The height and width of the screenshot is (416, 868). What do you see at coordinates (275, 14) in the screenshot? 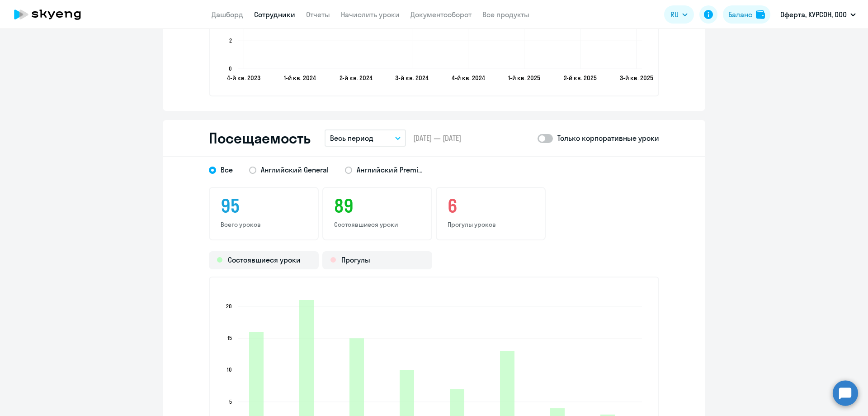
I see `a: Сотрудники` at bounding box center [275, 14].